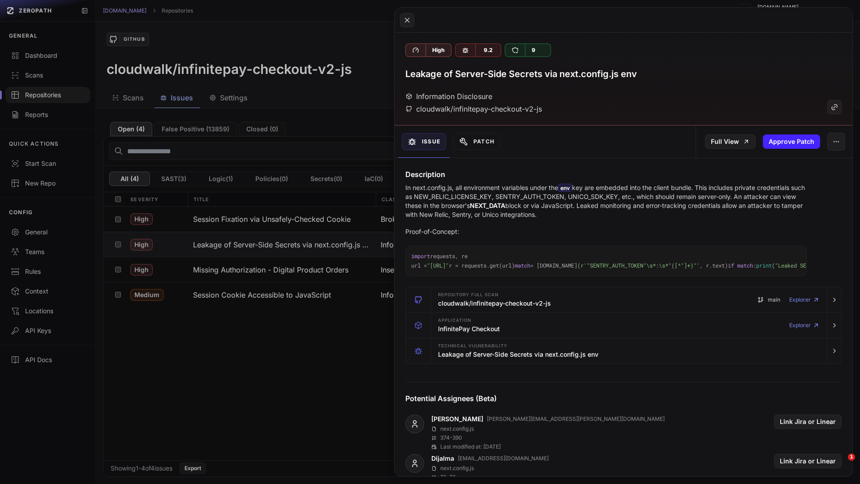 Image resolution: width=860 pixels, height=484 pixels. Describe the element at coordinates (468, 295) in the screenshot. I see `span: Repository Full scan` at that location.